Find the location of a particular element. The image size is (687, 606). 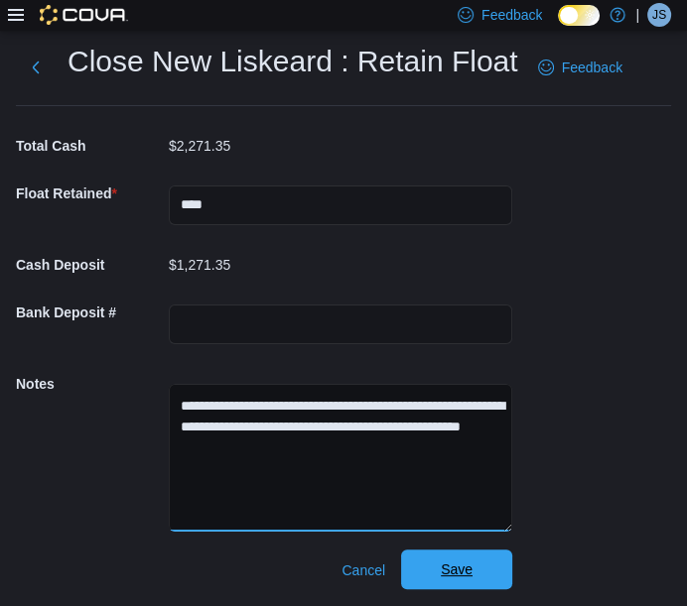

button: Save is located at coordinates (457, 570).